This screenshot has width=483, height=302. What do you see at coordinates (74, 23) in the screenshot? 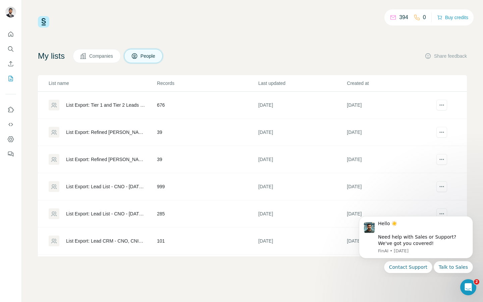
I see `div: Message content` at bounding box center [74, 23].